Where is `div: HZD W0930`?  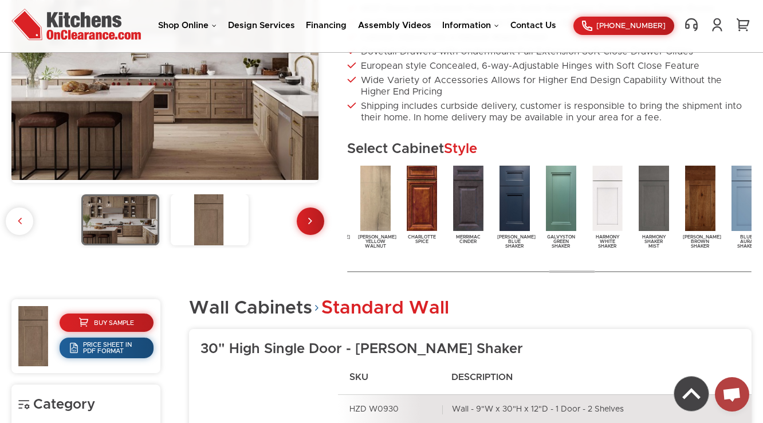
div: HZD W0930 is located at coordinates (396, 409).